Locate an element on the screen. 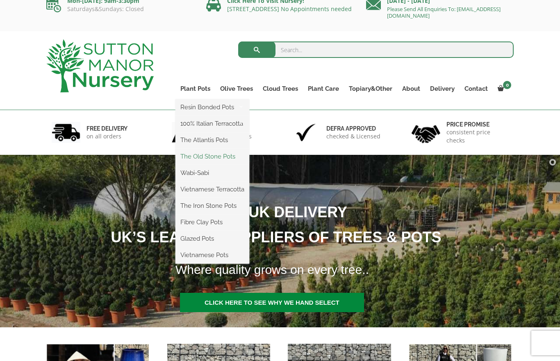 The image size is (560, 361). a: Delivery is located at coordinates (443, 89).